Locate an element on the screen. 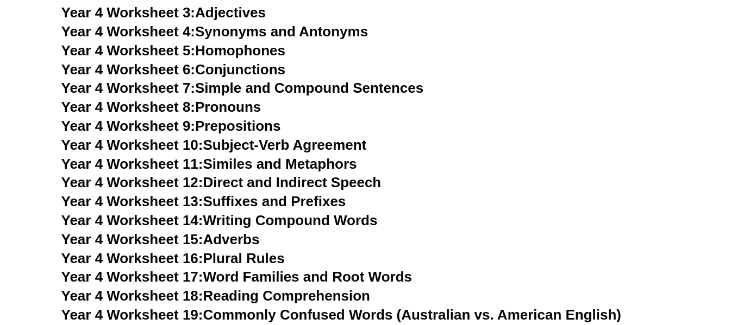 Image resolution: width=731 pixels, height=325 pixels. span: Year 4 Worksheet 15: is located at coordinates (132, 240).